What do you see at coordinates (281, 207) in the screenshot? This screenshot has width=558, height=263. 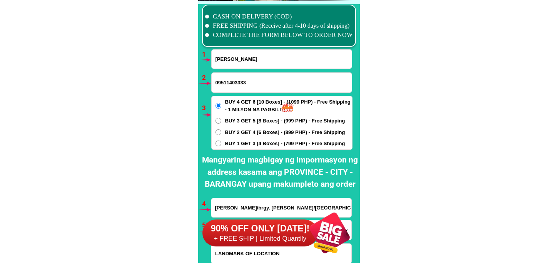 I see `input: Input address` at bounding box center [281, 207].